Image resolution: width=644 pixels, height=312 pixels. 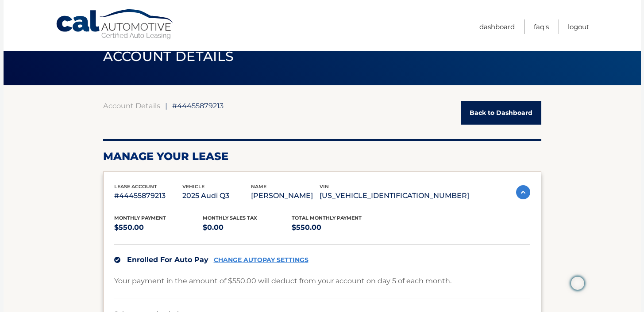 I want to click on a: Back to Dashboard, so click(x=501, y=113).